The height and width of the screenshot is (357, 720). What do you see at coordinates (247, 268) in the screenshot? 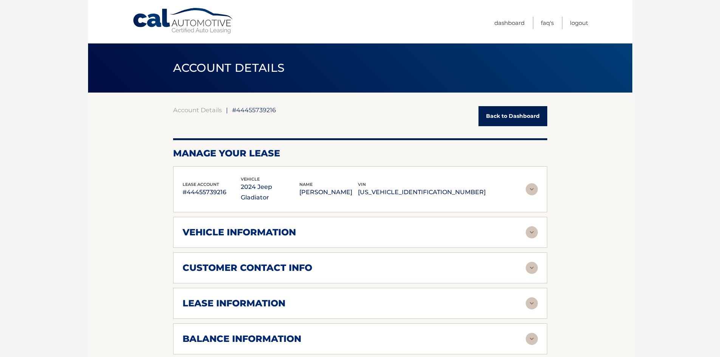
I see `h2: customer contact info` at bounding box center [247, 268].